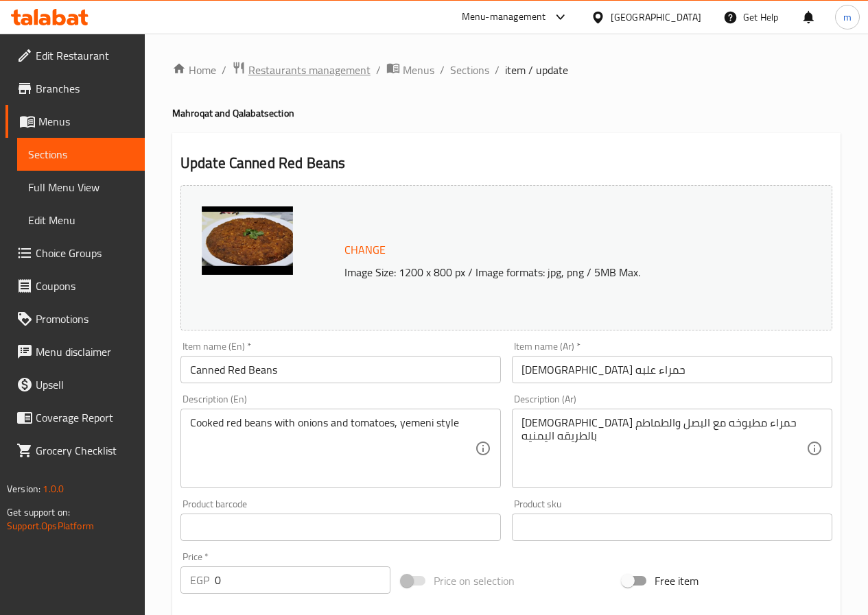  What do you see at coordinates (75, 253) in the screenshot?
I see `a: Choice Groups` at bounding box center [75, 253].